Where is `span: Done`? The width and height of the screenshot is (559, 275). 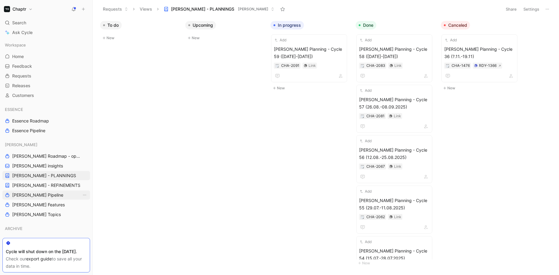
span: Done is located at coordinates (368, 25).